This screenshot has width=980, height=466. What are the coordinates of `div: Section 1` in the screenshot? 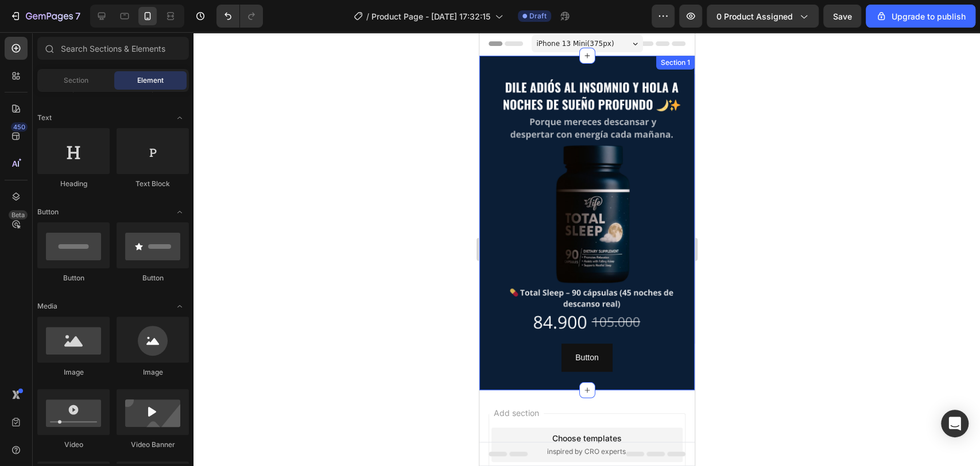 It's located at (196, 30).